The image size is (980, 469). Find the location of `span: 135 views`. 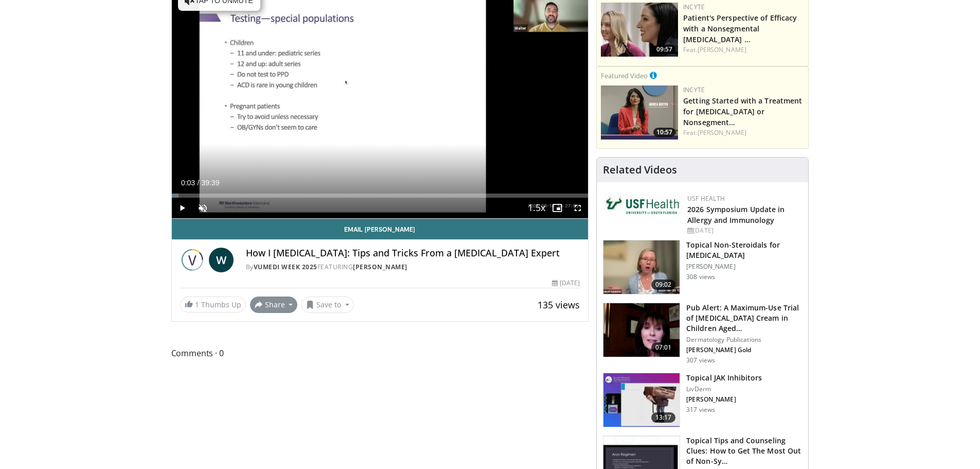

span: 135 views is located at coordinates (559, 305).